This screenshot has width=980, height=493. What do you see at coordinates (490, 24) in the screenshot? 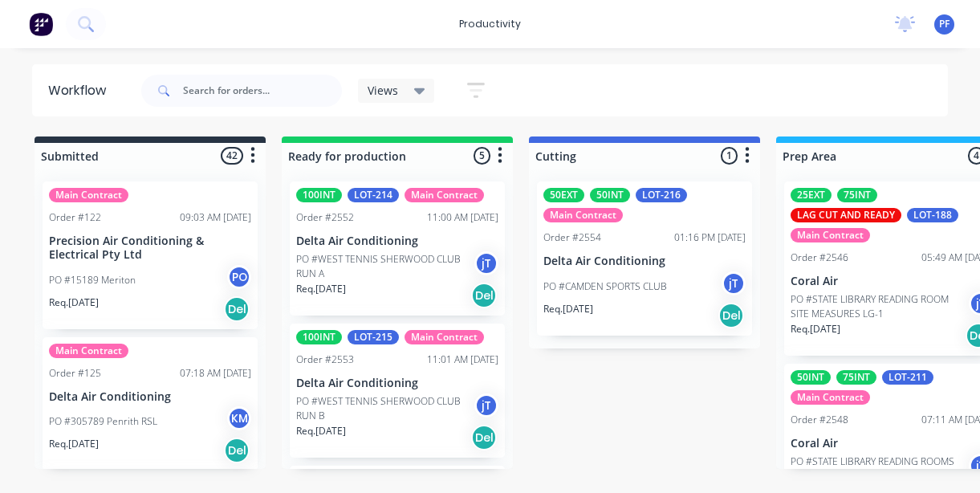
I see `div: productivity` at bounding box center [490, 24].